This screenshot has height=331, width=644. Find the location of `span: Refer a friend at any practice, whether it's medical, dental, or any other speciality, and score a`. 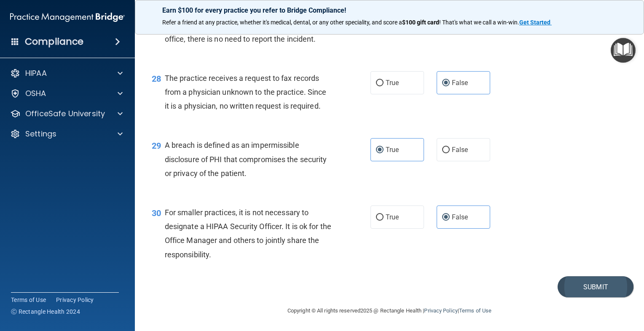

span: Refer a friend at any practice, whether it's medical, dental, or any other speciality, and score a is located at coordinates (282, 22).